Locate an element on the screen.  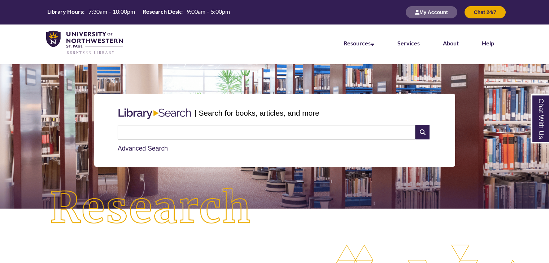
img: Libary Search is located at coordinates (154, 114).